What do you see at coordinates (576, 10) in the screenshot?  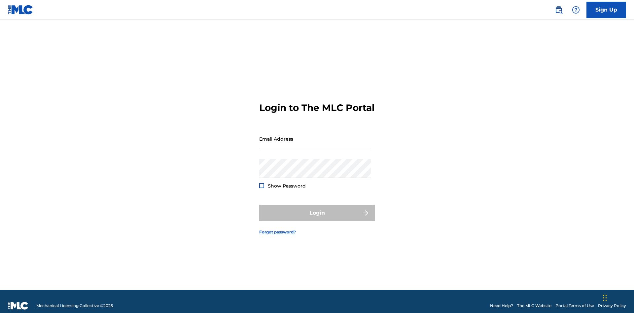 I see `div: Help` at bounding box center [576, 10].